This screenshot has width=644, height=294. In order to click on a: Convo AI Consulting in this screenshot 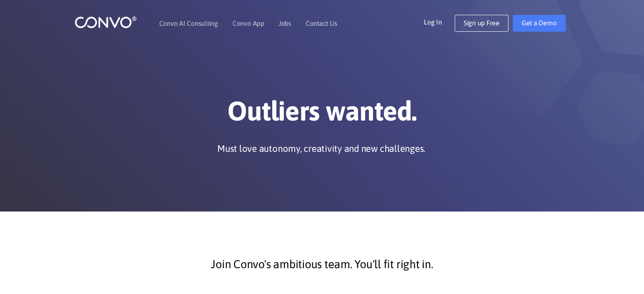, I will do `click(189, 23)`.